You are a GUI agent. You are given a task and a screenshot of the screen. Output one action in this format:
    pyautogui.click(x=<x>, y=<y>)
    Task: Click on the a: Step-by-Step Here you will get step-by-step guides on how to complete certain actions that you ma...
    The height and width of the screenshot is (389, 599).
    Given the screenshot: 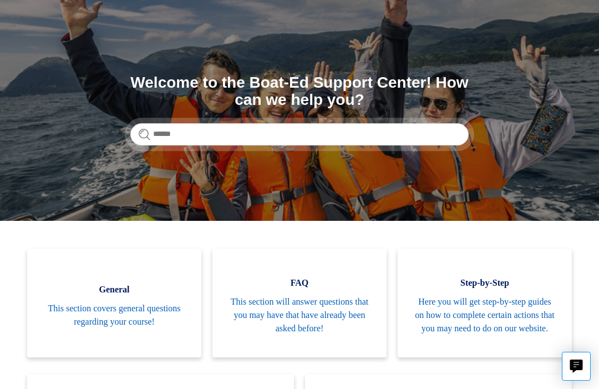 What is the action you would take?
    pyautogui.click(x=485, y=303)
    